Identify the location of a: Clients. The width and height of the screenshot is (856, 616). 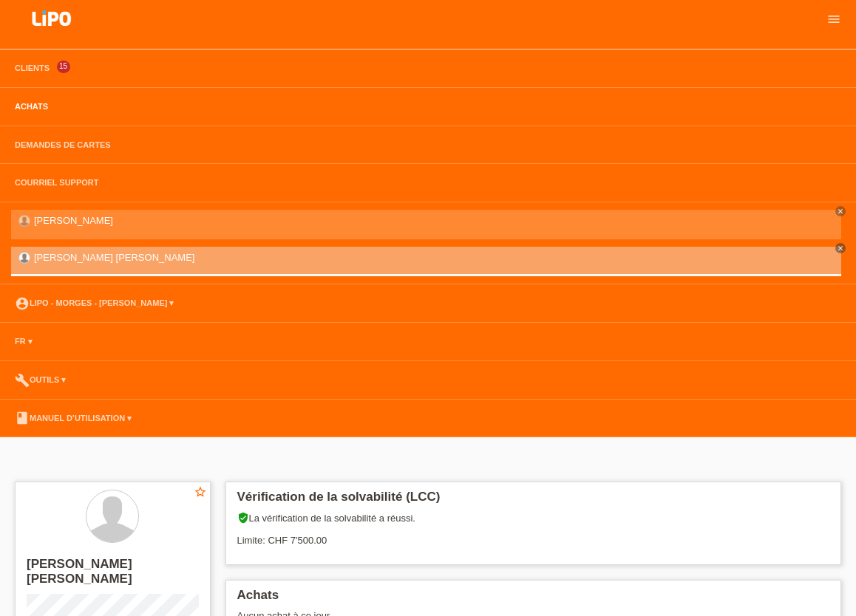
(32, 68).